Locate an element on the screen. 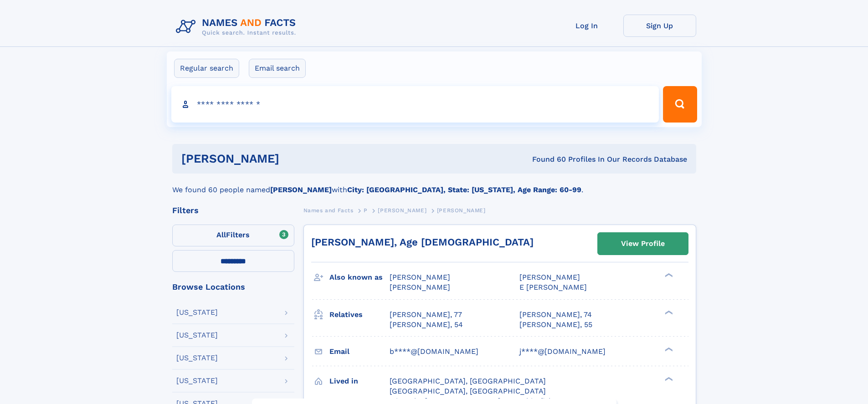  span: P is located at coordinates (366, 211).